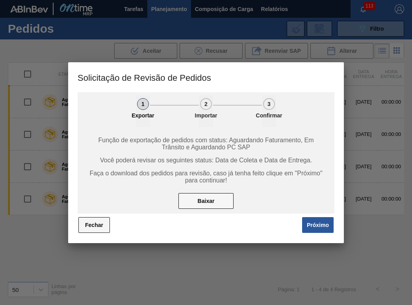  I want to click on p: Exportar, so click(143, 115).